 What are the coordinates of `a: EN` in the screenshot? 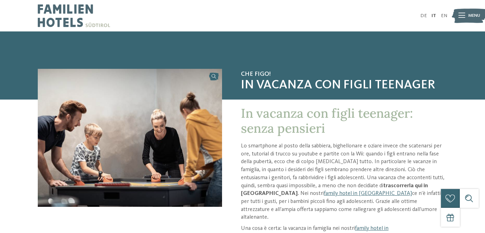 It's located at (444, 16).